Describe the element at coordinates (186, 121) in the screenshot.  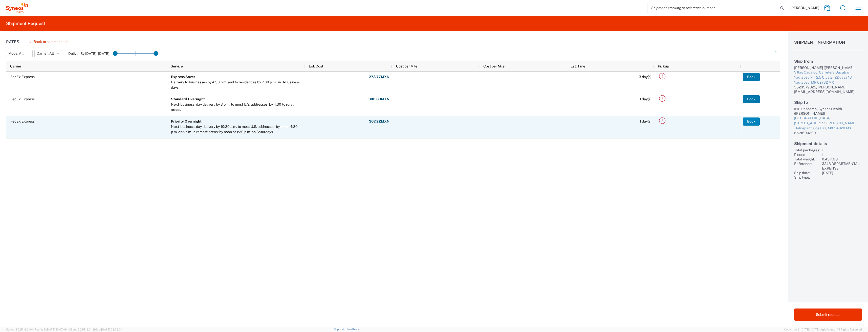
I see `b: Priority Overnight` at that location.